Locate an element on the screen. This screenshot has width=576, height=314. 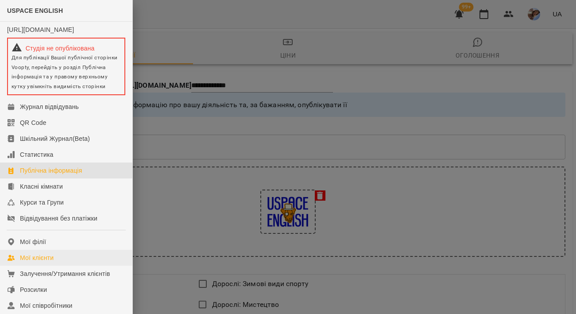
span: USPACE ENGLISH is located at coordinates (35, 11).